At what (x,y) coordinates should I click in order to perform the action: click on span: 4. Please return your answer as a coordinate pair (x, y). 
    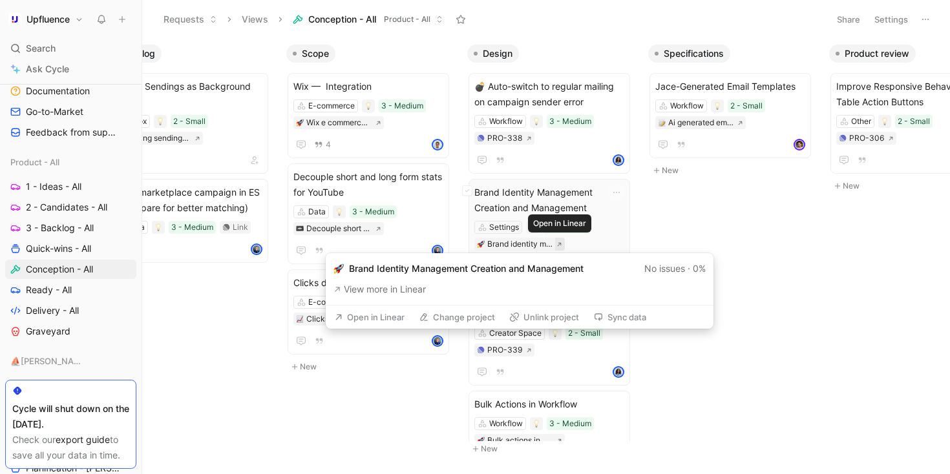
    Looking at the image, I should click on (328, 145).